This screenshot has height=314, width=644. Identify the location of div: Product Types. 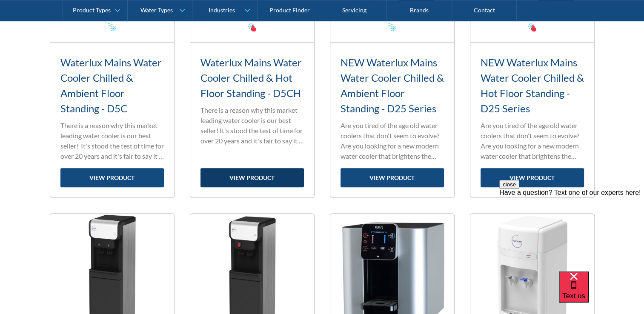
(91, 10).